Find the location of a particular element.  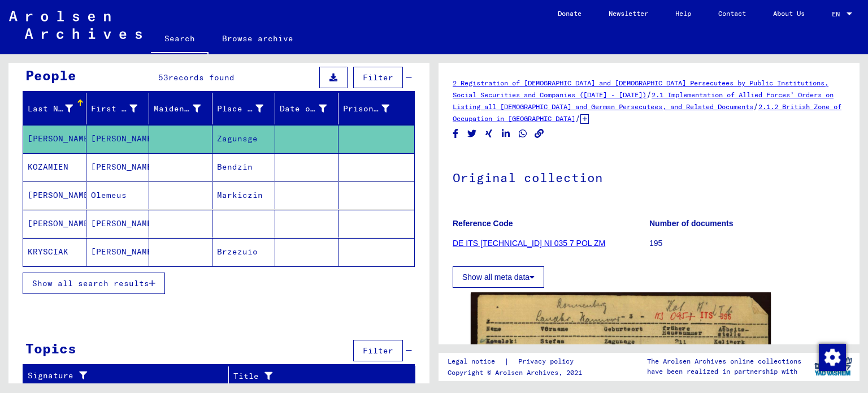

div: Topics is located at coordinates (51, 348).